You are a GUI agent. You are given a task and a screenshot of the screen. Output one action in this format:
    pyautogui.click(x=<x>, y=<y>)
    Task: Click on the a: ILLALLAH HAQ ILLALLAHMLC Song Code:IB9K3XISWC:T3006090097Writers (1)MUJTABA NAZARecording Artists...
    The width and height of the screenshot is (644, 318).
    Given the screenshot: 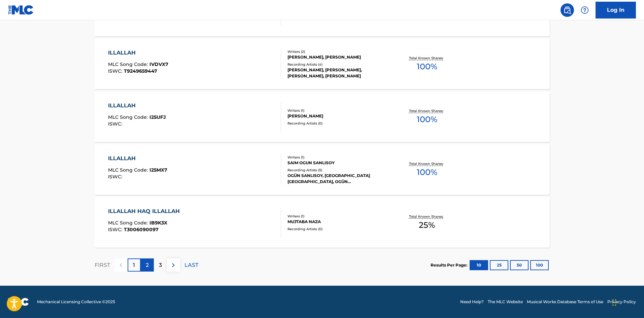 What is the action you would take?
    pyautogui.click(x=322, y=222)
    